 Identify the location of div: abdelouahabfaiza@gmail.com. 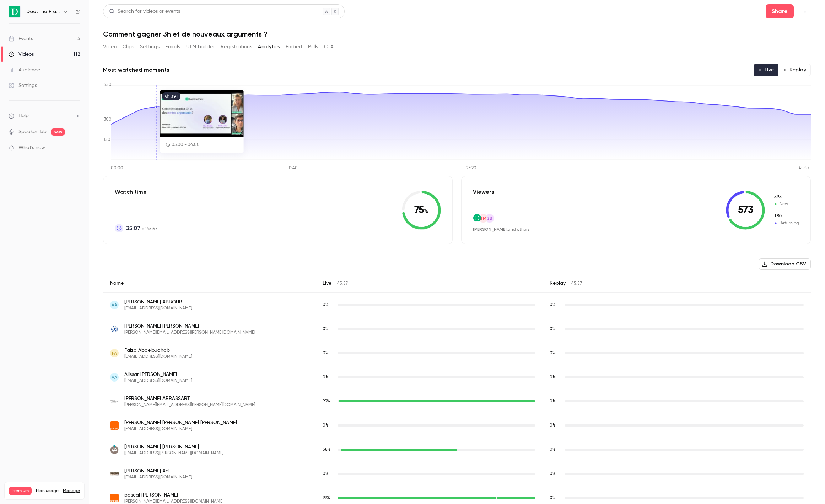
(457, 353).